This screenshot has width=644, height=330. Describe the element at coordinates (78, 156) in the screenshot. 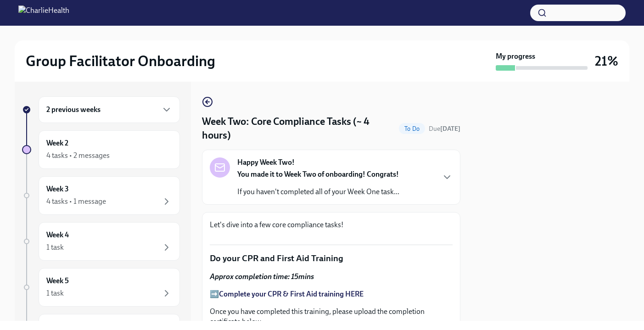

I see `div: 4 tasks • 2 messages` at that location.